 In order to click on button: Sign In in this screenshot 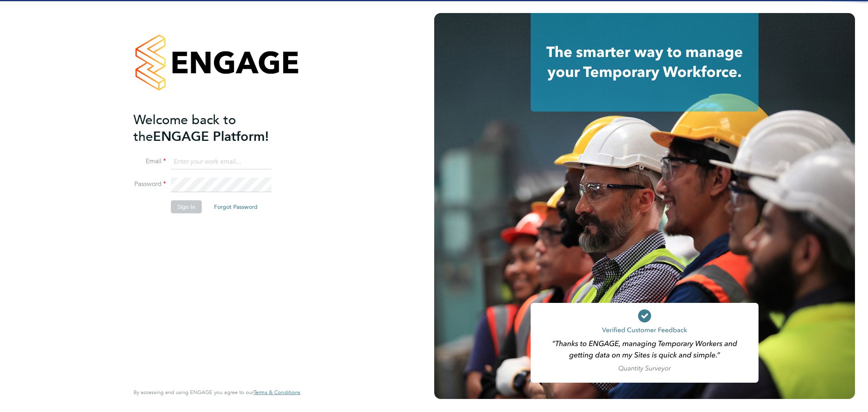, I will do `click(186, 207)`.